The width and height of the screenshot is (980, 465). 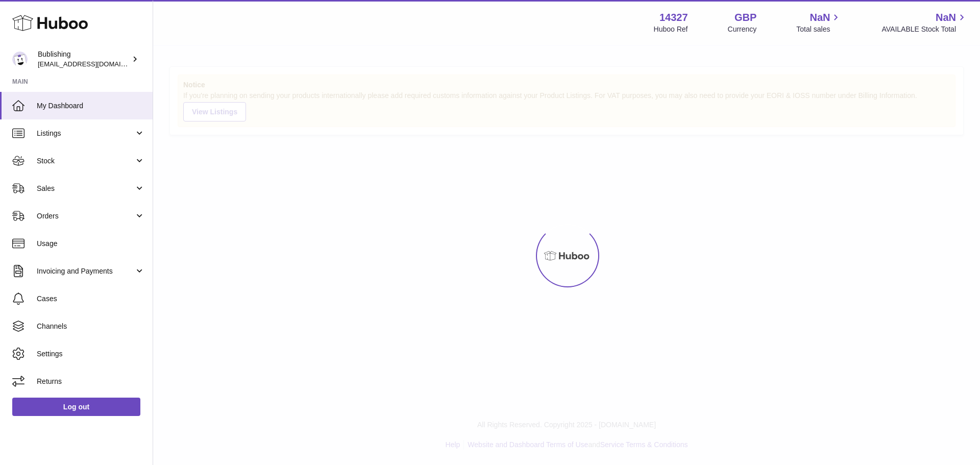 I want to click on a: Log out, so click(x=76, y=407).